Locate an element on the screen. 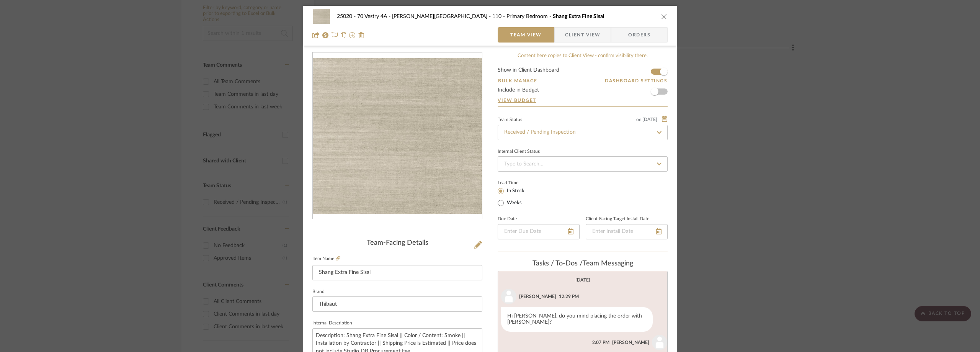 The width and height of the screenshot is (980, 352). label: Brand is located at coordinates (319, 291).